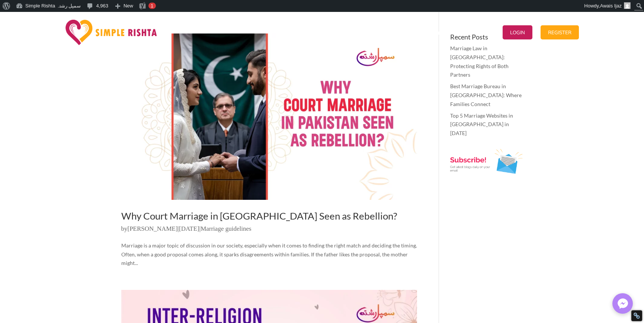 The image size is (644, 323). What do you see at coordinates (623, 304) in the screenshot?
I see `img: Messenger` at bounding box center [623, 304].